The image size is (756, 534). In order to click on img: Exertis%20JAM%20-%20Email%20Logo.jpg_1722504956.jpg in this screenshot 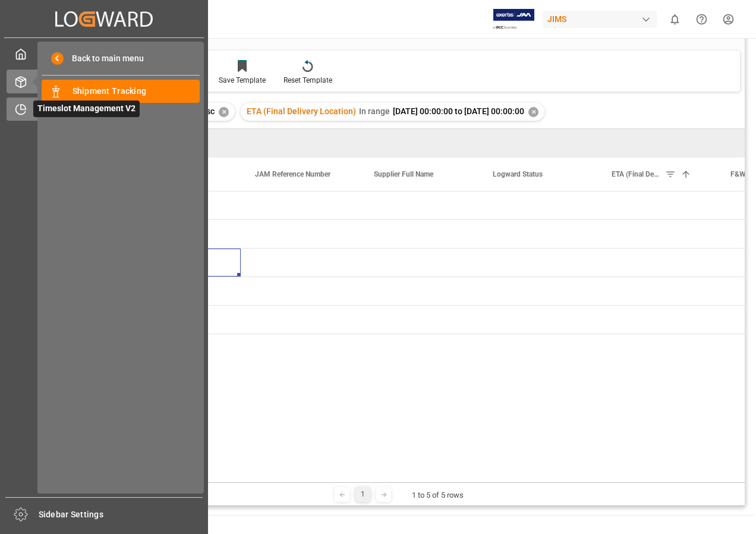, I will do `click(513, 19)`.